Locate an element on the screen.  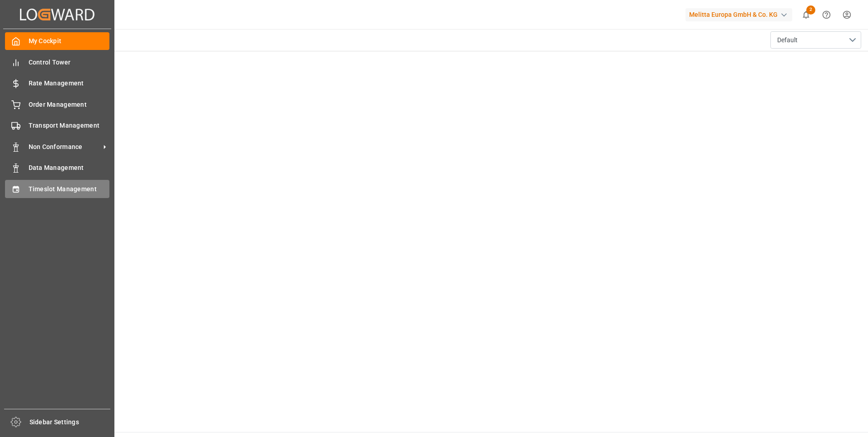
a: Control Tower is located at coordinates (57, 61).